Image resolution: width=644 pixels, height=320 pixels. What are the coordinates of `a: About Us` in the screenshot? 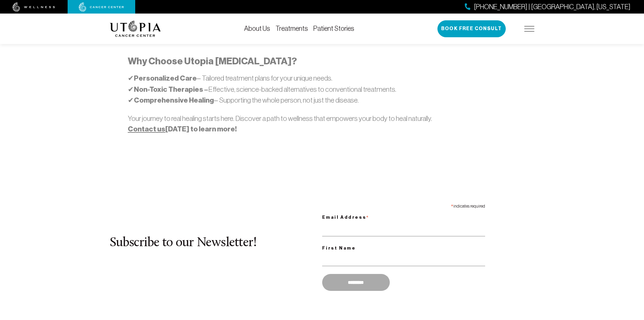 It's located at (257, 28).